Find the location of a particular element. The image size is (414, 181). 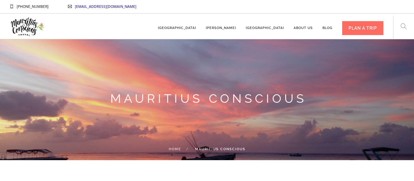

div: PLAN A TRIP is located at coordinates (363, 28).